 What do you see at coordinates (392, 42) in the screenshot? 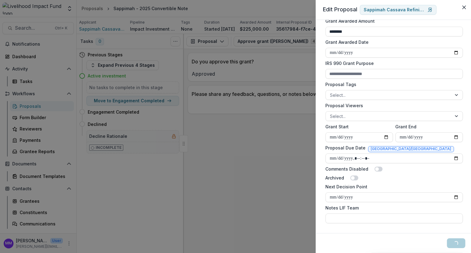
I see `label: Grant Awarded Date` at bounding box center [392, 42].